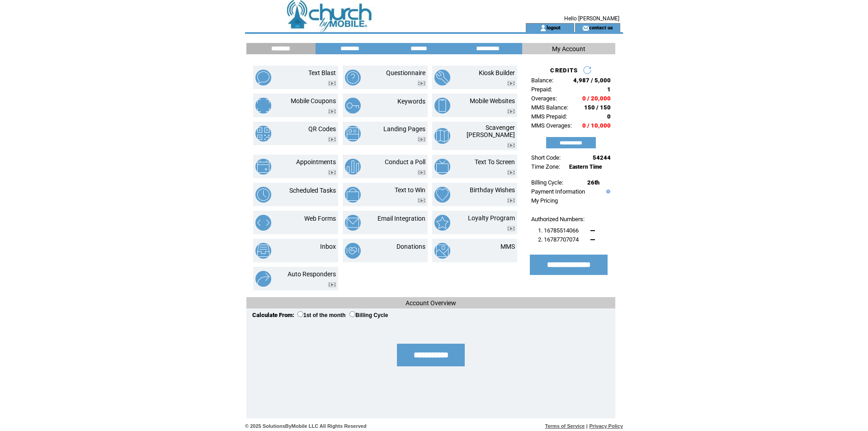 The height and width of the screenshot is (431, 868). I want to click on input: Billing Cycle, so click(352, 314).